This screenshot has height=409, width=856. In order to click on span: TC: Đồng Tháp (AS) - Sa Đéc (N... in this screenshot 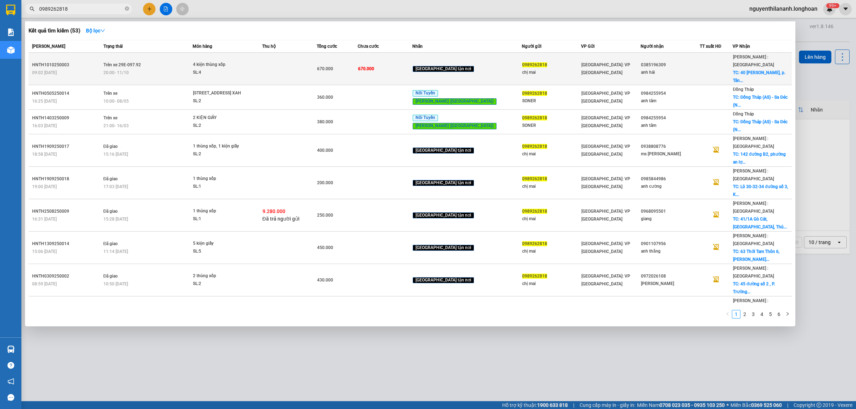, I will do `click(760, 126)`.